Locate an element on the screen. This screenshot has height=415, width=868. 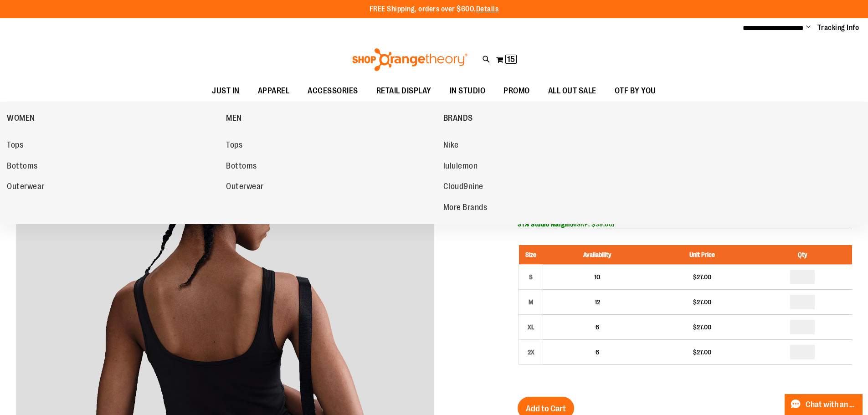
img: Shop Orangetheory is located at coordinates (410, 60).